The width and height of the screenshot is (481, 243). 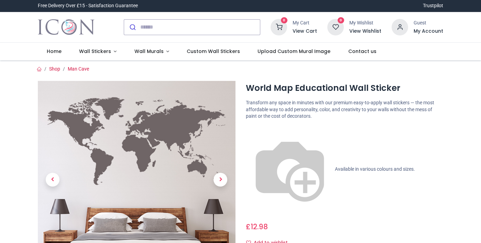 I want to click on a: Wall Murals, so click(x=152, y=52).